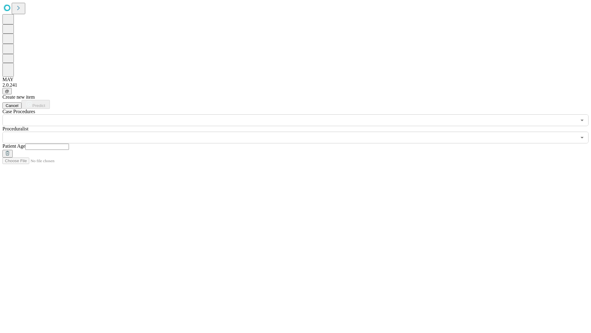  Describe the element at coordinates (14, 146) in the screenshot. I see `span: Patient Age` at that location.